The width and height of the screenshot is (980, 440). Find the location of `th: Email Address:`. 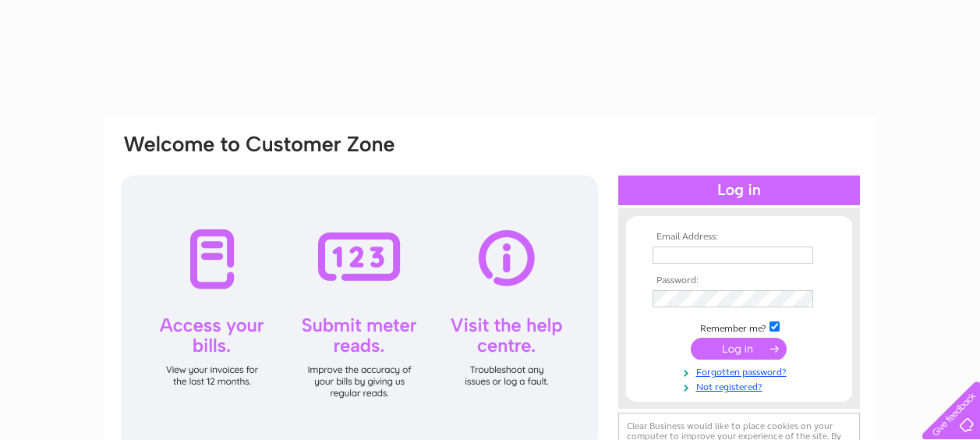

th: Email Address: is located at coordinates (739, 237).